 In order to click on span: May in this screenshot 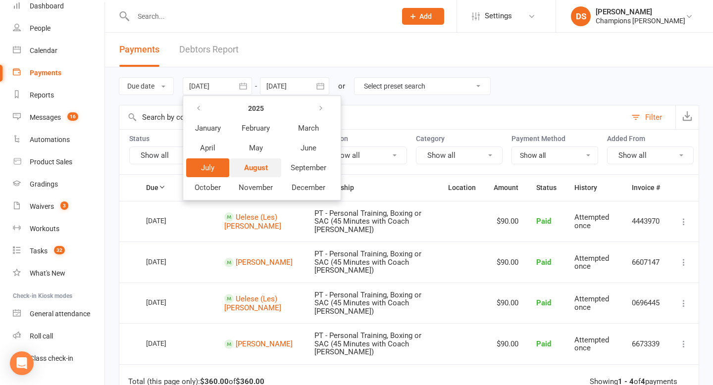, I will do `click(256, 148)`.